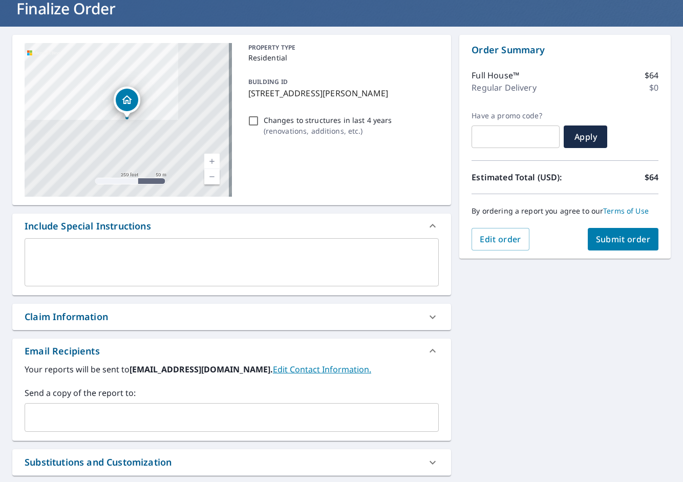 The image size is (683, 482). Describe the element at coordinates (328, 131) in the screenshot. I see `p: ( renovations, additions, etc. )` at that location.